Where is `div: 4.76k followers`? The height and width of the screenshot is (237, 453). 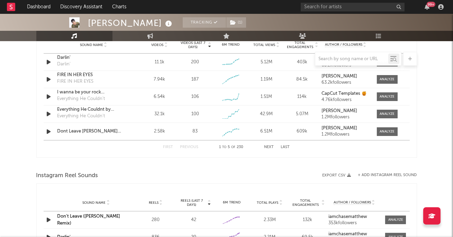 div: 4.76k followers is located at coordinates (345, 100).